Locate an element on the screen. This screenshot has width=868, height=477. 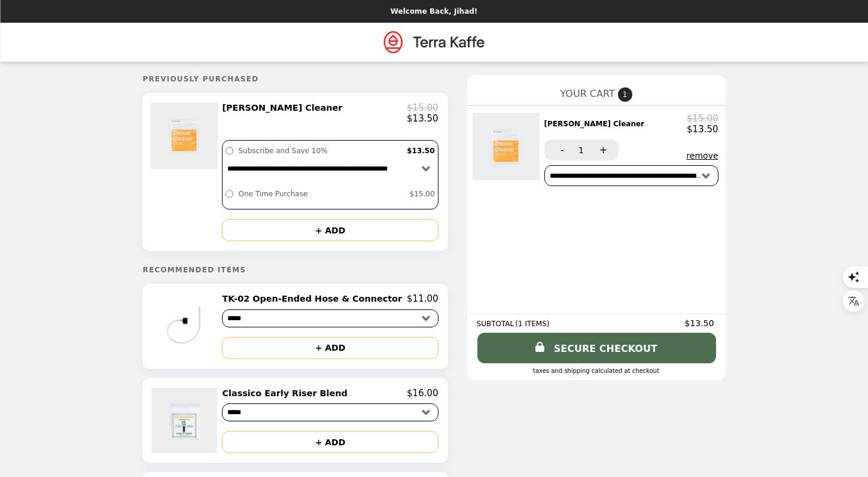
span: $13.50 is located at coordinates (700, 323).